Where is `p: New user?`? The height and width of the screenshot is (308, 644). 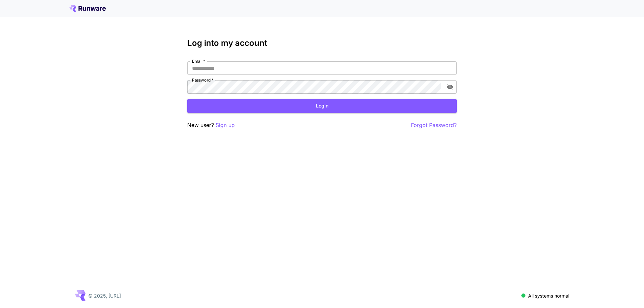
p: New user? is located at coordinates (211, 125).